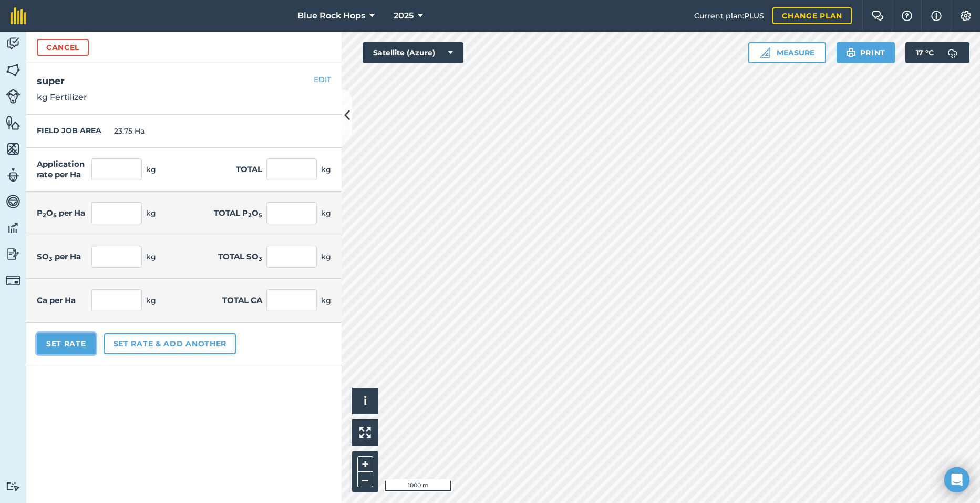  What do you see at coordinates (365, 400) in the screenshot?
I see `span: i` at bounding box center [365, 400].